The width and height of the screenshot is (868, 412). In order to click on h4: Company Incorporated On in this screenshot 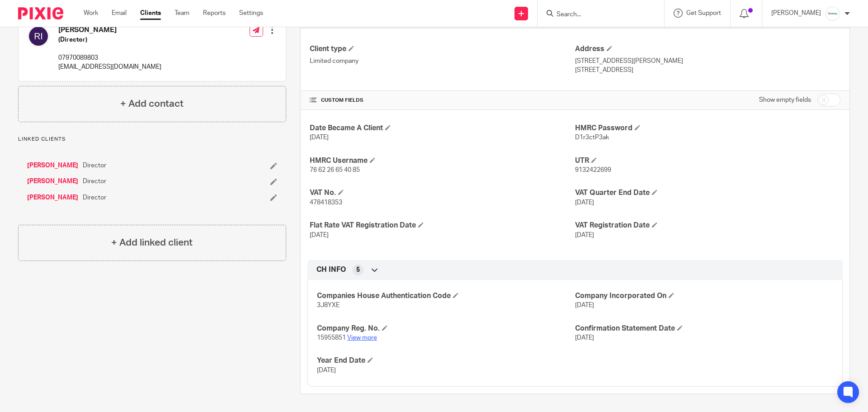, I will do `click(704, 296)`.